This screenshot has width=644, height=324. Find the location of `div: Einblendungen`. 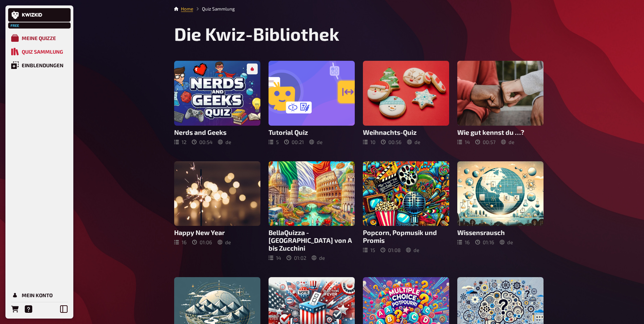

div: Einblendungen is located at coordinates (43, 65).